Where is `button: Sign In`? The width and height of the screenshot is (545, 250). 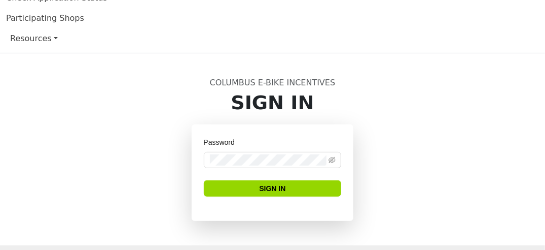
button: Sign In is located at coordinates (273, 188).